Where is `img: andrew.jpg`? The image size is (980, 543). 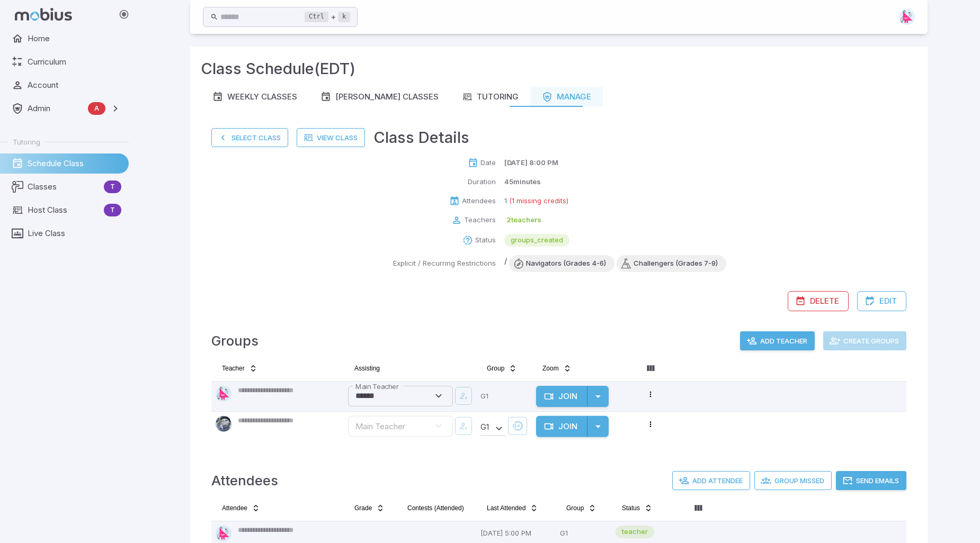 img: andrew.jpg is located at coordinates (224, 424).